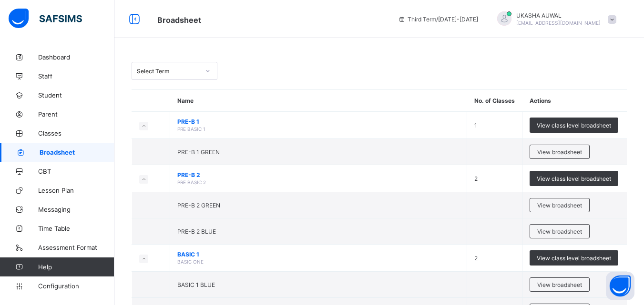 The width and height of the screenshot is (644, 305). What do you see at coordinates (168, 71) in the screenshot?
I see `div: Select Term` at bounding box center [168, 71].